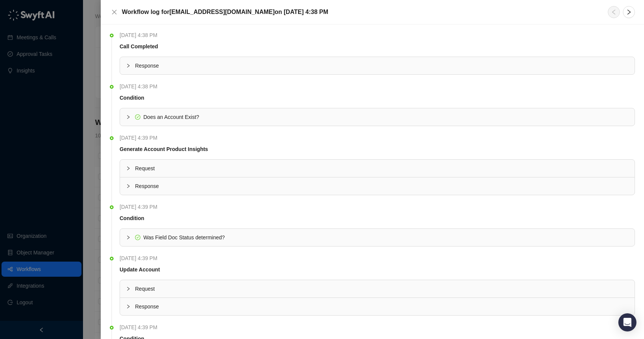 This screenshot has height=339, width=644. What do you see at coordinates (114, 12) in the screenshot?
I see `button: Close` at bounding box center [114, 12].